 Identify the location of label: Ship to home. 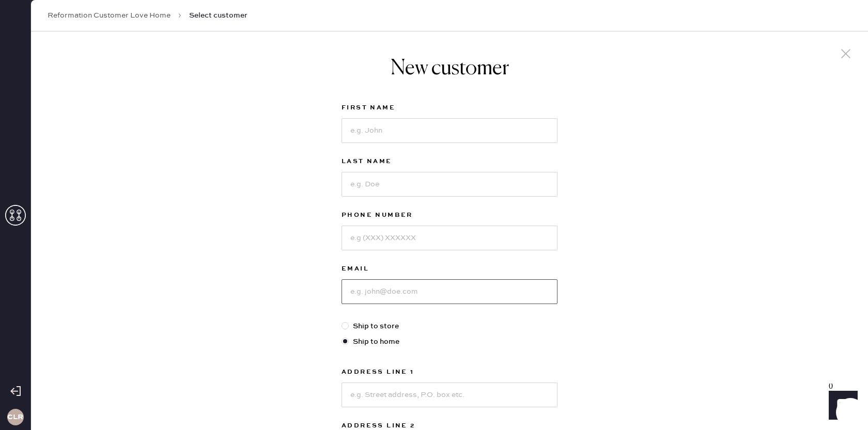
(450, 342).